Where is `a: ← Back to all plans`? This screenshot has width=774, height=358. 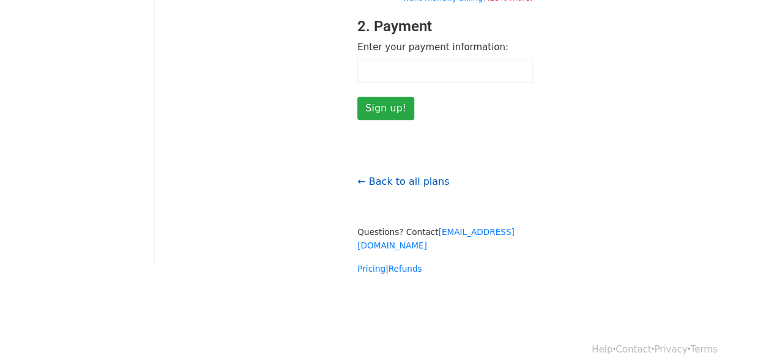 a: ← Back to all plans is located at coordinates (403, 181).